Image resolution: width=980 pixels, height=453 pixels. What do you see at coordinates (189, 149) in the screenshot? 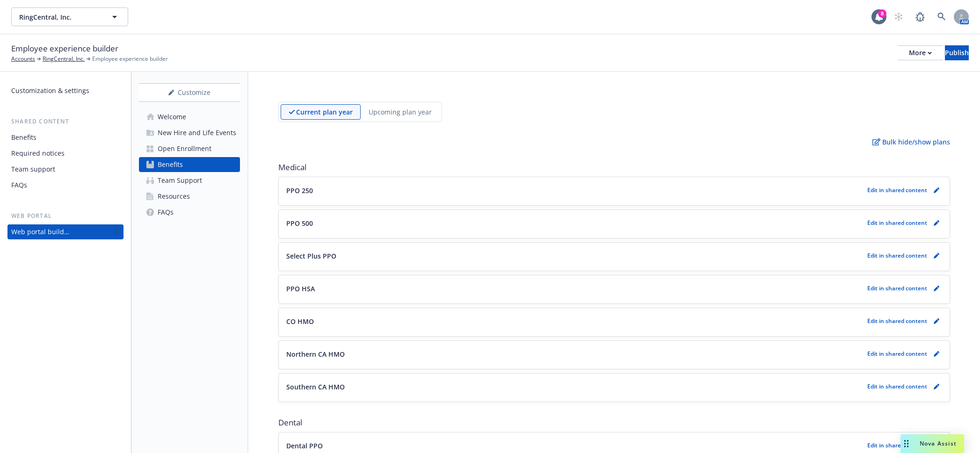
I see `a: Open Enrollment` at bounding box center [189, 149].